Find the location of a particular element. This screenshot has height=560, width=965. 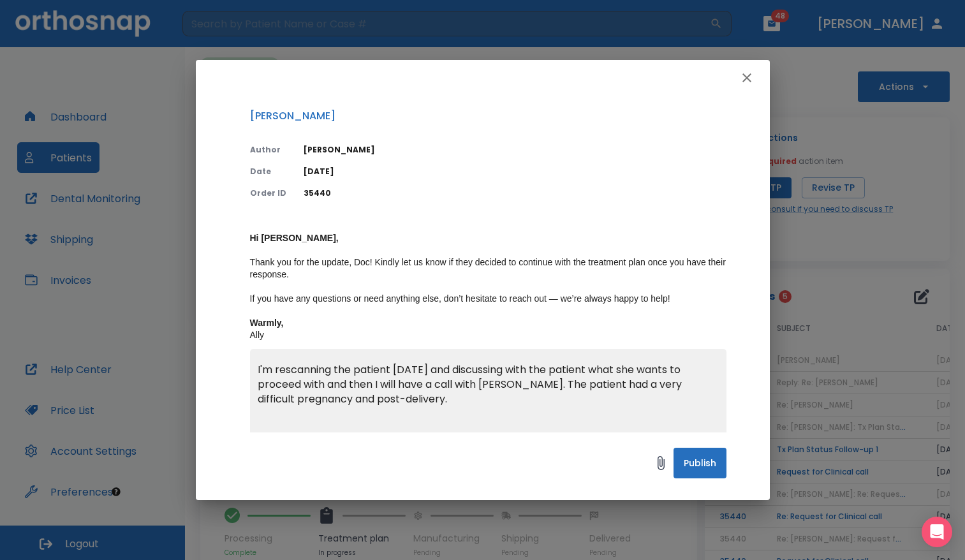

button: Publish is located at coordinates (700, 463).